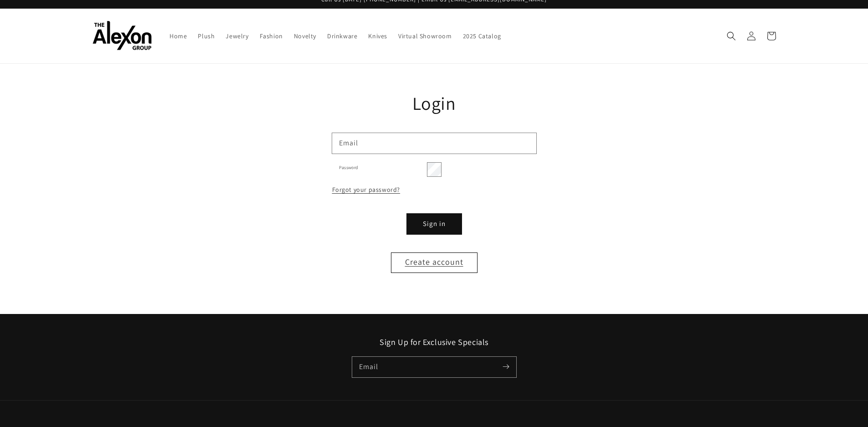 The height and width of the screenshot is (427, 868). I want to click on a: Virtual Showroom, so click(425, 36).